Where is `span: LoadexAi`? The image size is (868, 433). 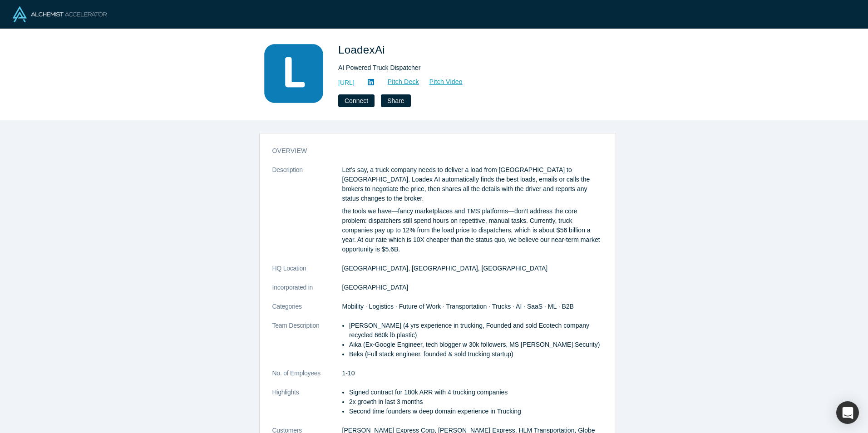 span: LoadexAi is located at coordinates (363, 49).